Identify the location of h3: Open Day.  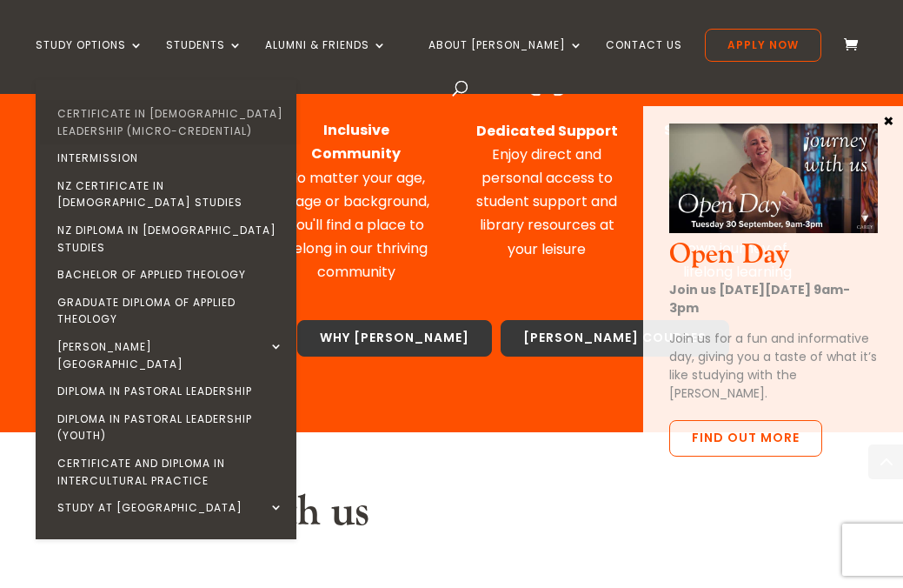
(774, 259).